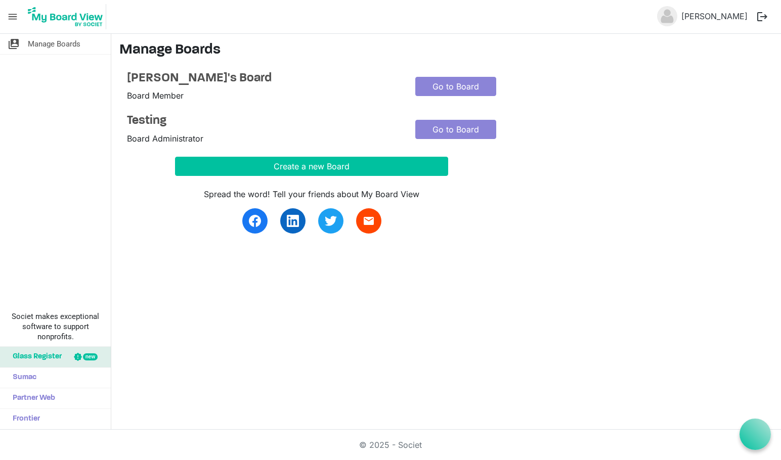 This screenshot has height=460, width=781. What do you see at coordinates (22, 378) in the screenshot?
I see `span: Sumac` at bounding box center [22, 378].